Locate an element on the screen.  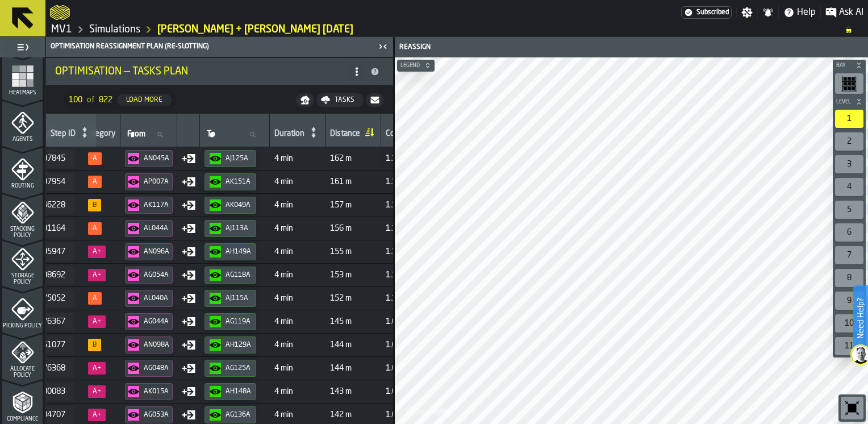
div: 5 is located at coordinates (849, 210).